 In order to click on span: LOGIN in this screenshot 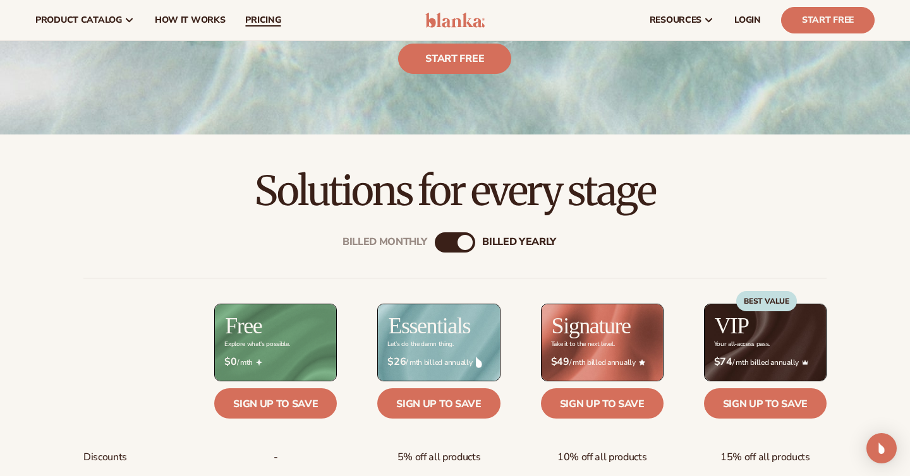, I will do `click(747, 20)`.